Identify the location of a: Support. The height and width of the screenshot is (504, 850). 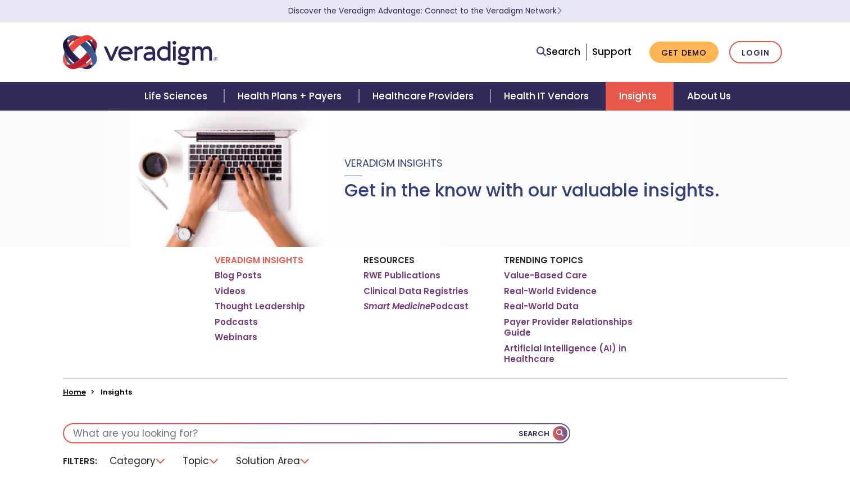
(612, 51).